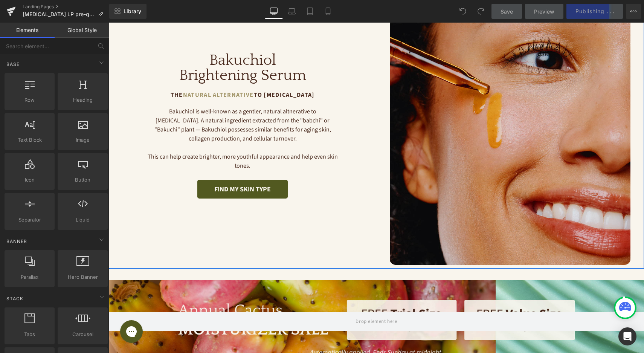 The width and height of the screenshot is (644, 353). Describe the element at coordinates (82, 180) in the screenshot. I see `span: Button` at that location.